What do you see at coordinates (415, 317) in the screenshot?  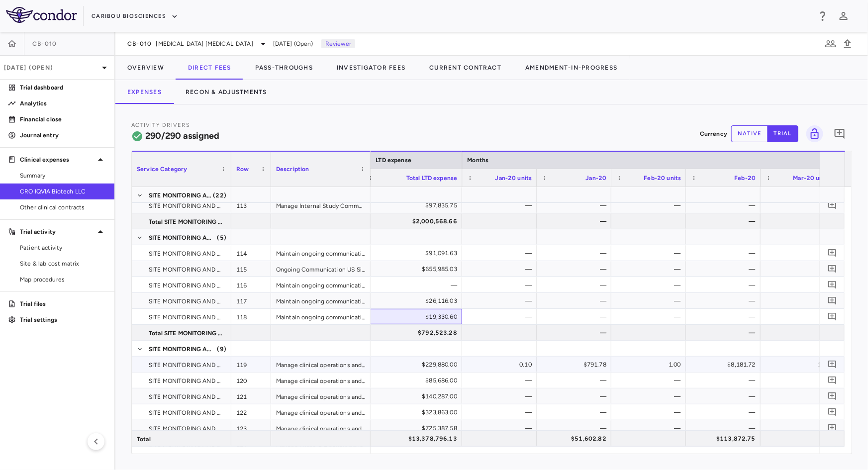 I see `div: $19,330.60` at bounding box center [415, 317].